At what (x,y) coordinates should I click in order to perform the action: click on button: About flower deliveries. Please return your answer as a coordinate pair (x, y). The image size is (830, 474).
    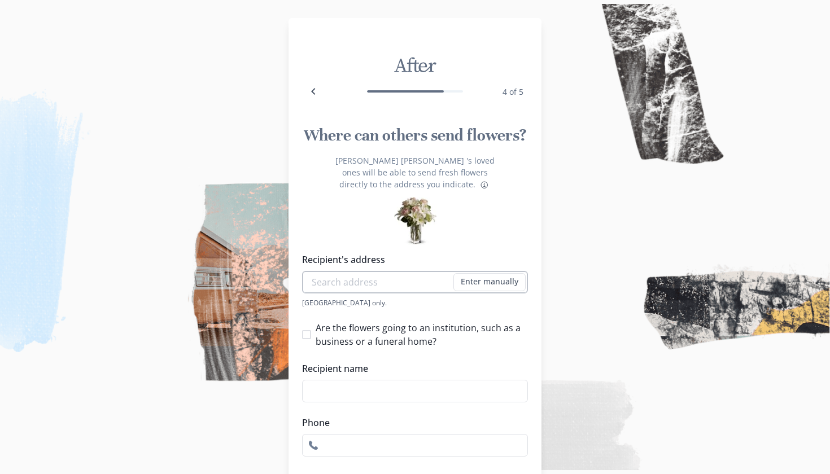
    Looking at the image, I should click on (484, 185).